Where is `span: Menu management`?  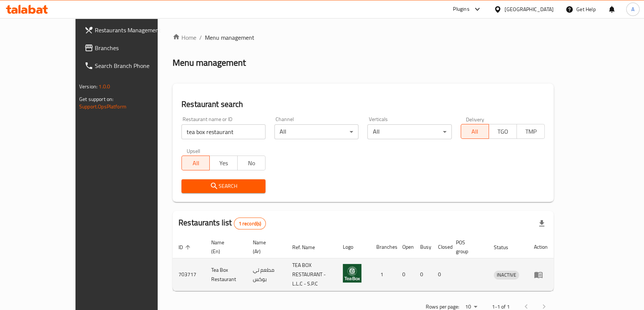 span: Menu management is located at coordinates (229, 37).